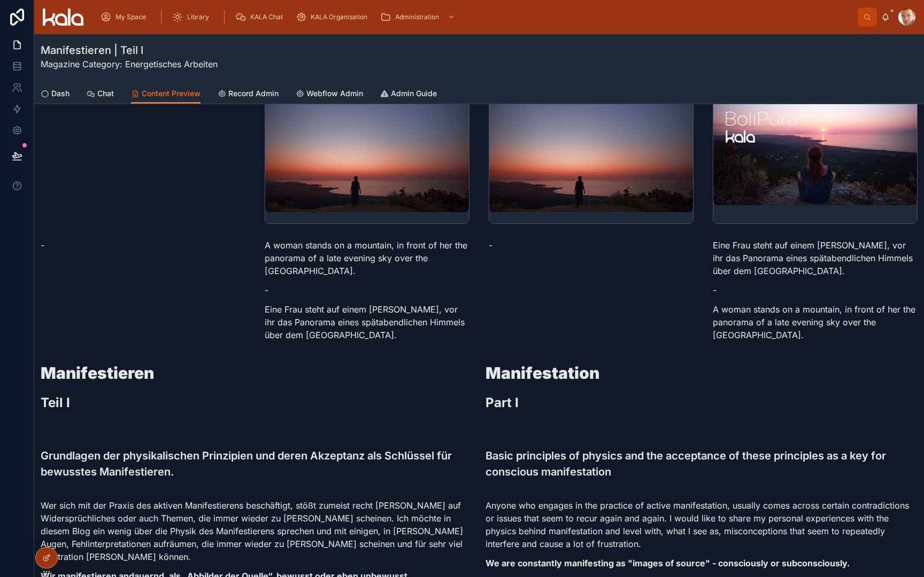  Describe the element at coordinates (198, 17) in the screenshot. I see `span: Library` at that location.